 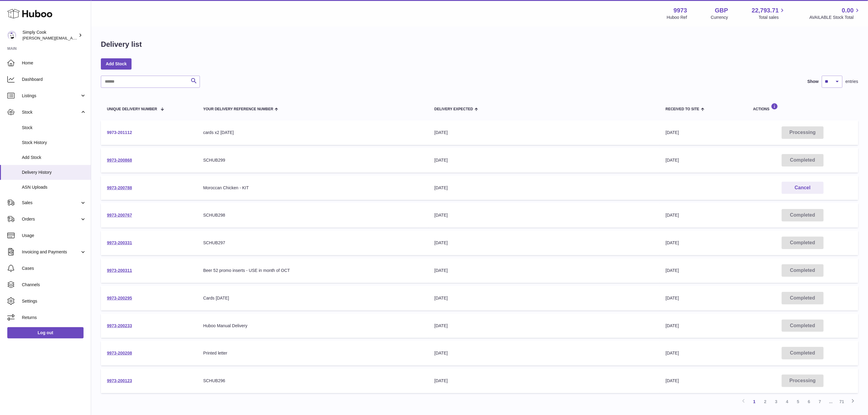 I want to click on span: Your Delivery Reference Number, so click(x=238, y=109).